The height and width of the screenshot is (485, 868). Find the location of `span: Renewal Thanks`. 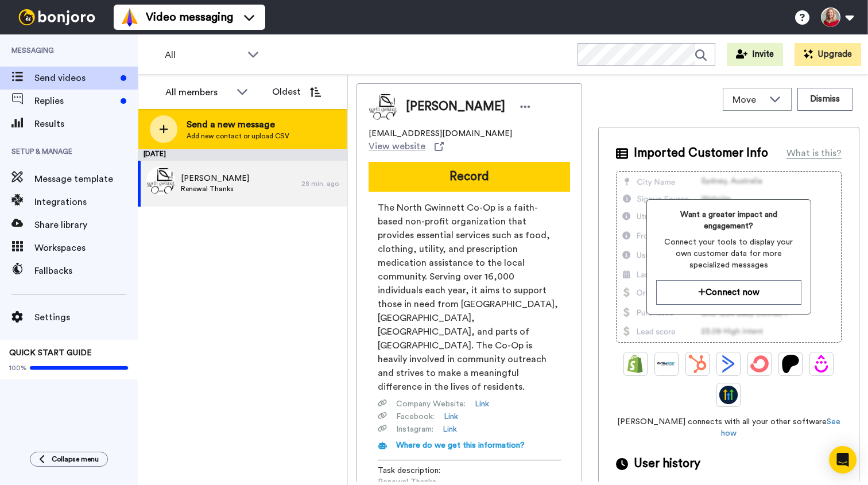

span: Renewal Thanks is located at coordinates (214, 189).